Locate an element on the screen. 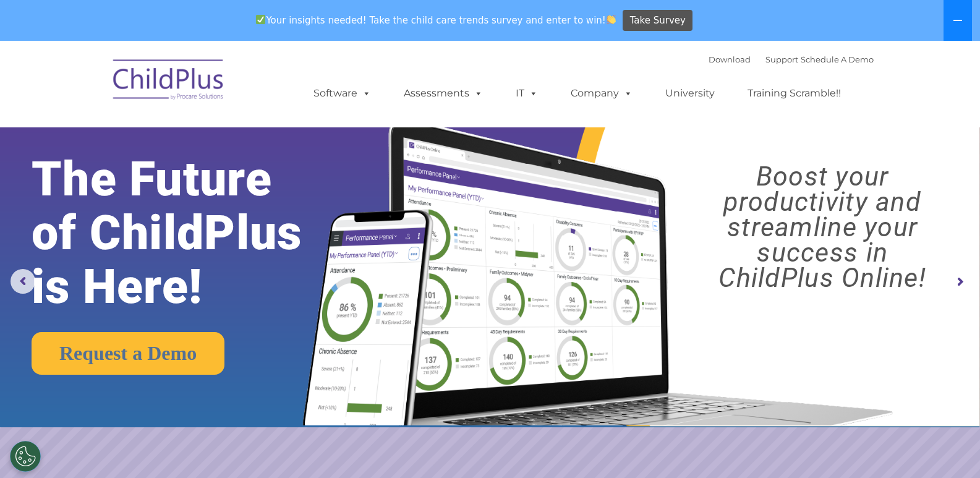 This screenshot has width=980, height=478. img: ChildPlus by Procare Solutions is located at coordinates (169, 82).